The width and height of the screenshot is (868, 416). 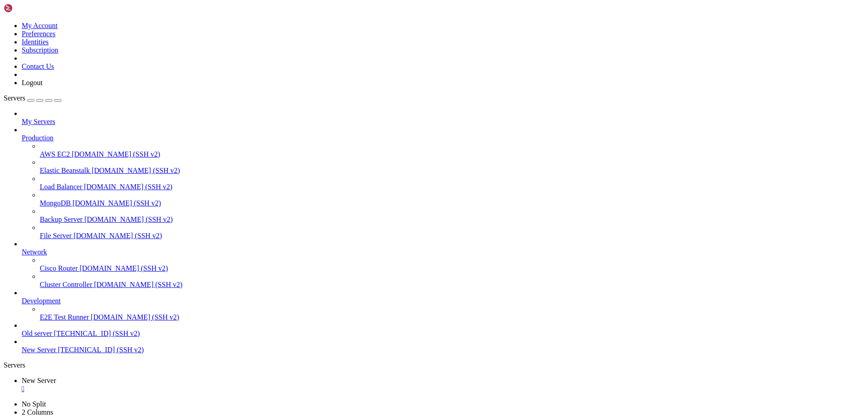 What do you see at coordinates (34, 252) in the screenshot?
I see `span: Network` at bounding box center [34, 252].